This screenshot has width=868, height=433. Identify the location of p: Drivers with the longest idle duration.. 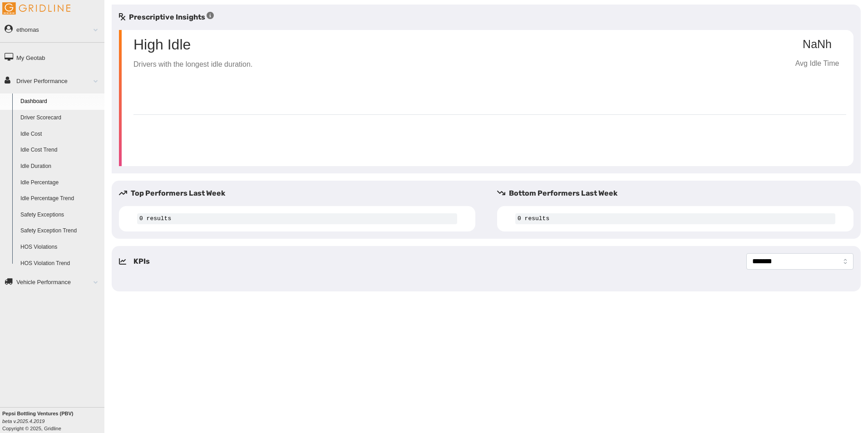
(193, 64).